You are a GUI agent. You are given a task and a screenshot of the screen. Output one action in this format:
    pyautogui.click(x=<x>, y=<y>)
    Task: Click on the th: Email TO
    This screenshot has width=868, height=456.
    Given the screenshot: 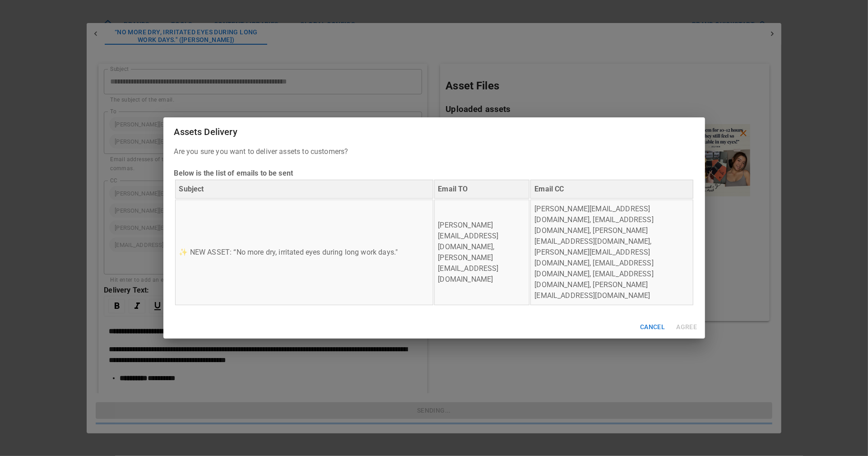 What is the action you would take?
    pyautogui.click(x=482, y=189)
    